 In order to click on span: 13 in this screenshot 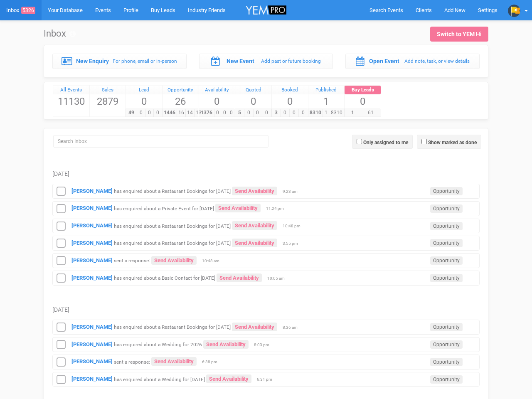, I will do `click(198, 113)`.